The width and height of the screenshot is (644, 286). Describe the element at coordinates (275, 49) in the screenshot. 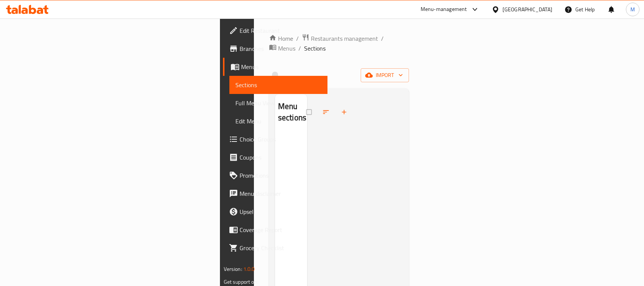

I see `a: Branches` at that location.